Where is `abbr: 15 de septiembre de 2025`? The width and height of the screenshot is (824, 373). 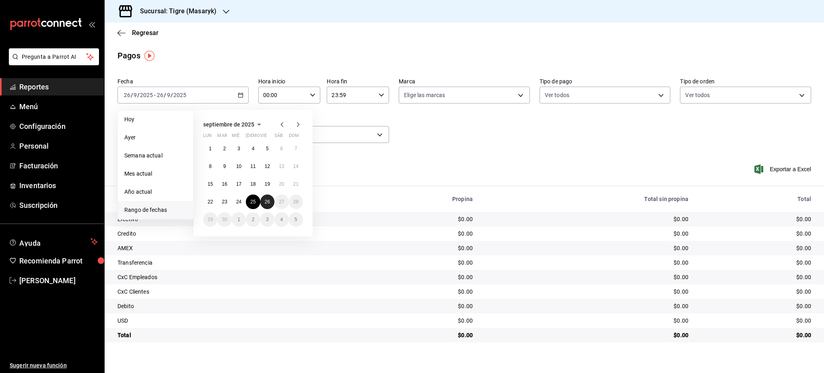 abbr: 15 de septiembre de 2025 is located at coordinates (210, 184).